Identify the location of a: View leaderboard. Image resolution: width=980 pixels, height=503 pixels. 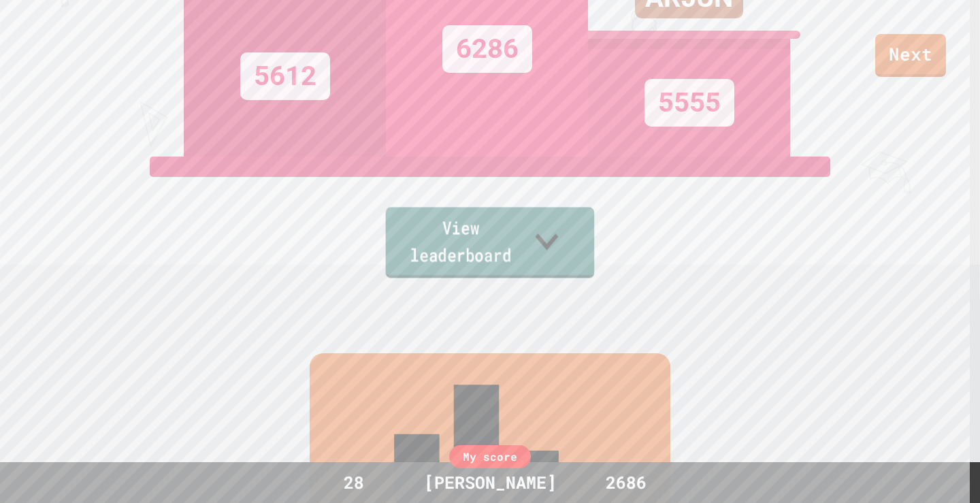
(490, 242).